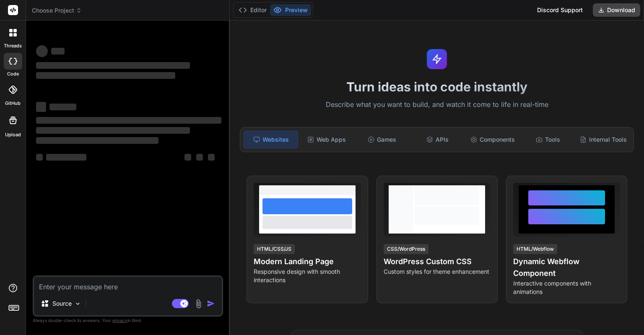 The width and height of the screenshot is (644, 335). Describe the element at coordinates (13, 74) in the screenshot. I see `label: code` at that location.